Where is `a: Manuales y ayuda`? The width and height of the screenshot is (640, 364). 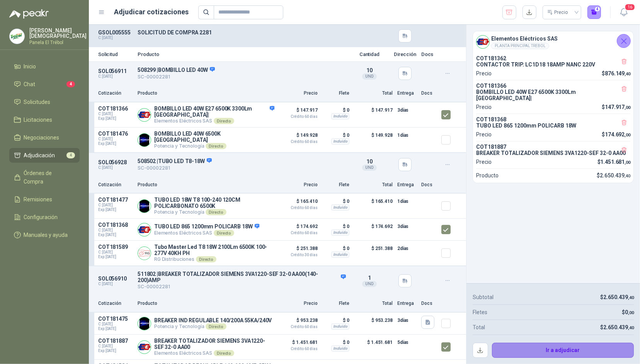
a: Manuales y ayuda is located at coordinates (44, 235).